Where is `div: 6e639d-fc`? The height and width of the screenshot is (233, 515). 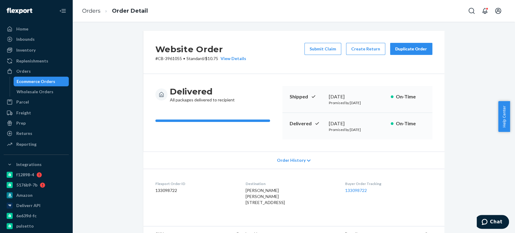 div: 6e639d-fc is located at coordinates (26, 216).